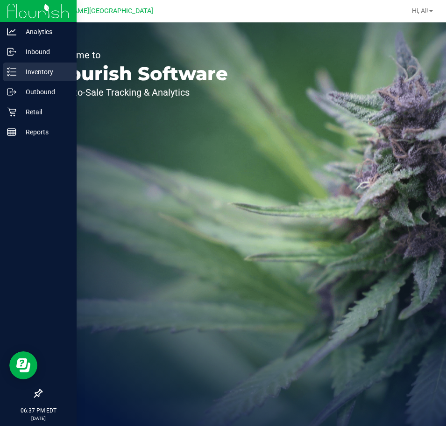 This screenshot has width=446, height=426. Describe the element at coordinates (12, 112) in the screenshot. I see `inline-svg: Retail` at that location.